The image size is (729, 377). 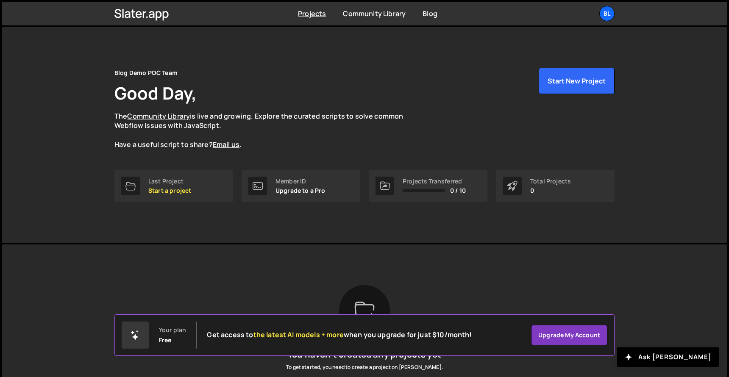 I want to click on p: The is live and growing. Explore the curated scripts to solve common Webflow issues with JavaScri..., so click(x=267, y=130).